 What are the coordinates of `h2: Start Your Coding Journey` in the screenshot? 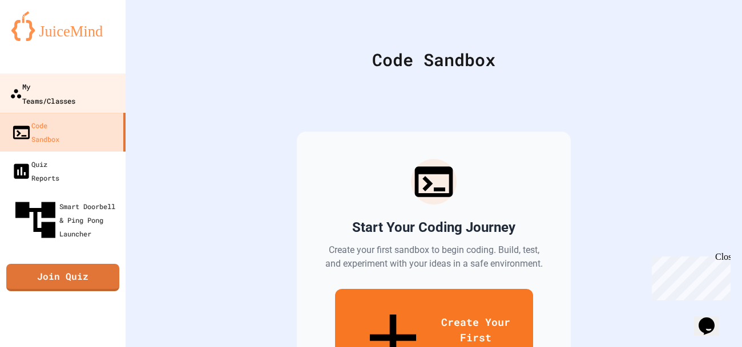 It's located at (434, 228).